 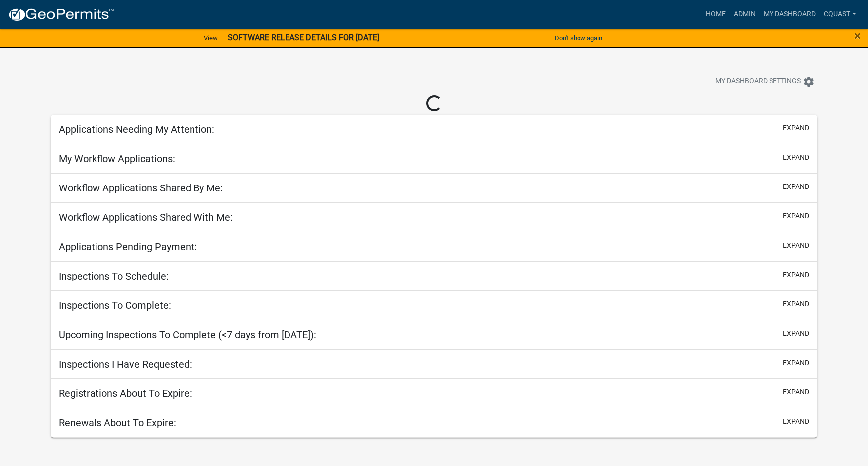 What do you see at coordinates (137, 129) in the screenshot?
I see `h5: Applications Needing My Attention:` at bounding box center [137, 129].